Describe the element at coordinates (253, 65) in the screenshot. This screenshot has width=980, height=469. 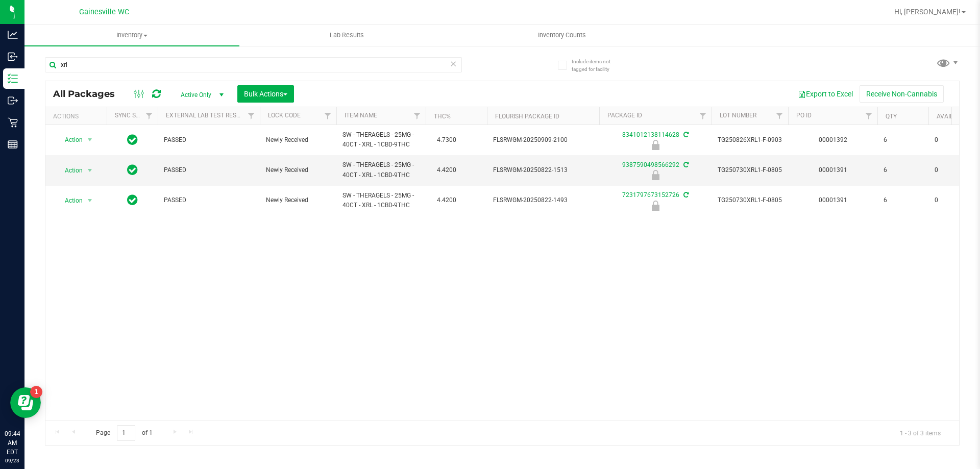
I see `input: Search Package ID, Item Name, SKU, Lot or Part Number...` at that location.